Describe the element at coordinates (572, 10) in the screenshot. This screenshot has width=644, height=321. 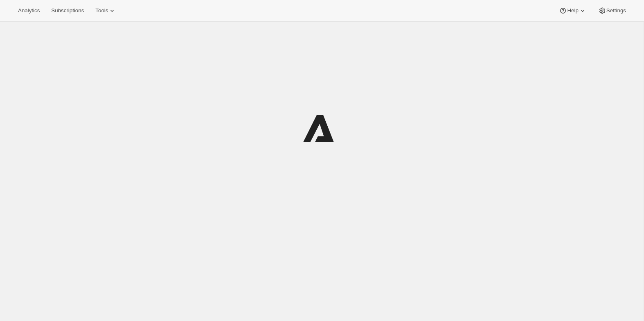
I see `button: Help` at that location.